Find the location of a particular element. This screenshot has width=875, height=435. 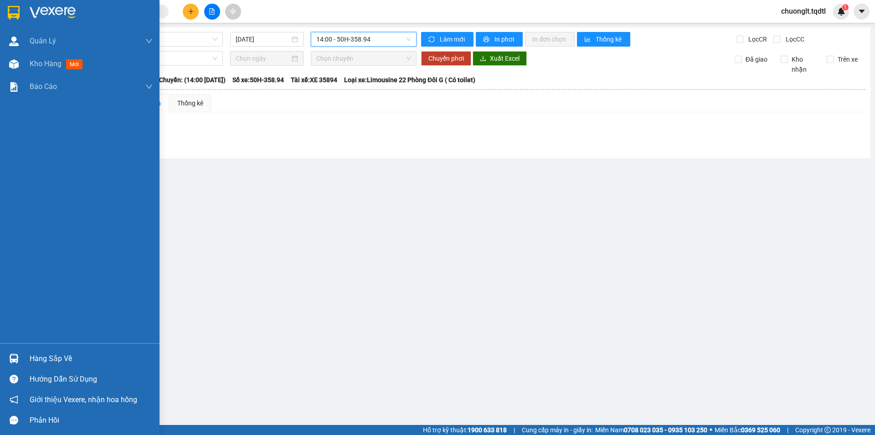

div: Hướng dẫn sử dụng is located at coordinates (91, 379).